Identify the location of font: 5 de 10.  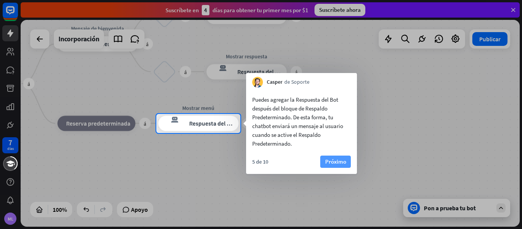
(260, 162).